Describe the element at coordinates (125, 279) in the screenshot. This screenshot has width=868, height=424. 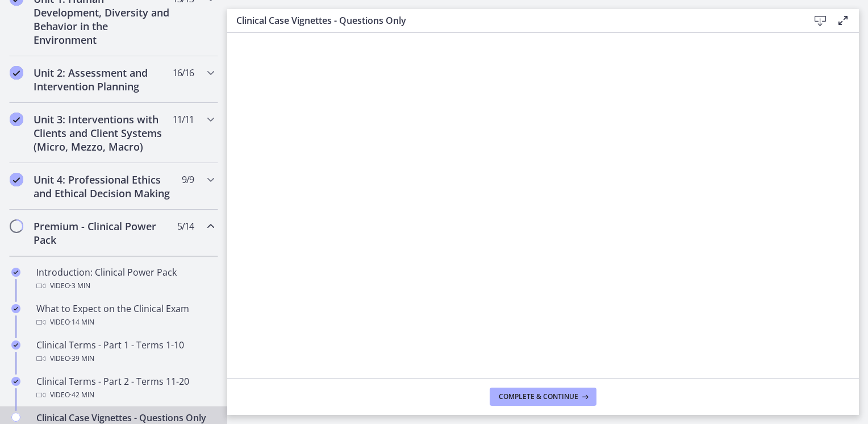
I see `div: Introduction: Clinical Power Pack` at that location.